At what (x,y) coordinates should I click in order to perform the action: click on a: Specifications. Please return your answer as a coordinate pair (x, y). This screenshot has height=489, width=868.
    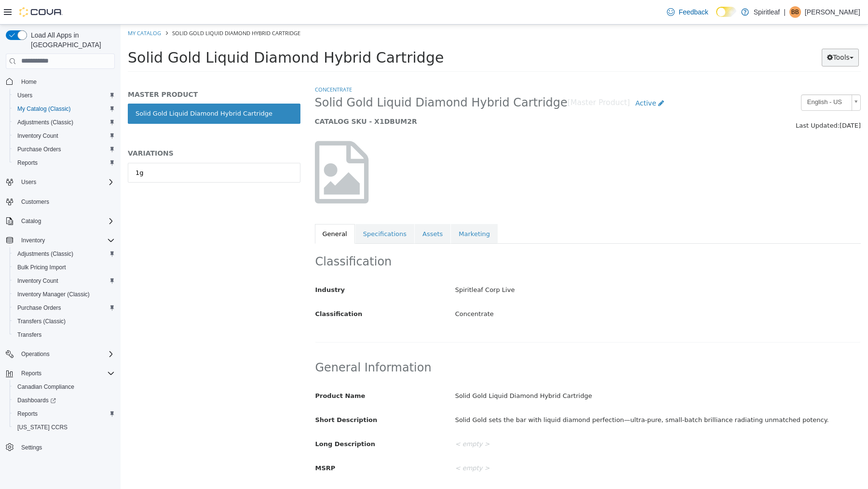
    Looking at the image, I should click on (264, 210).